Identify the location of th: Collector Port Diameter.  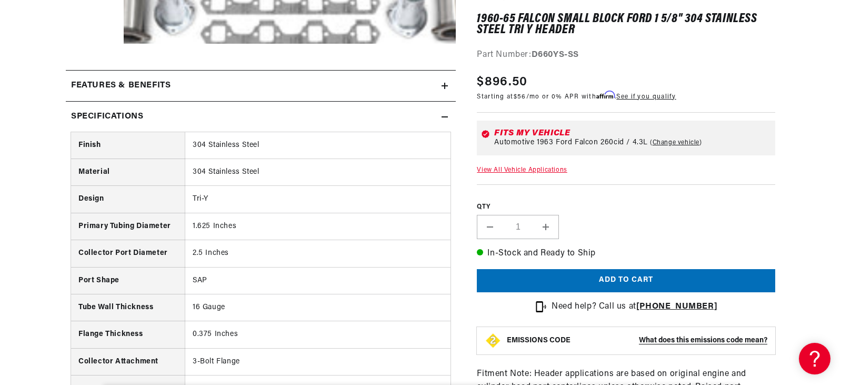
(128, 253).